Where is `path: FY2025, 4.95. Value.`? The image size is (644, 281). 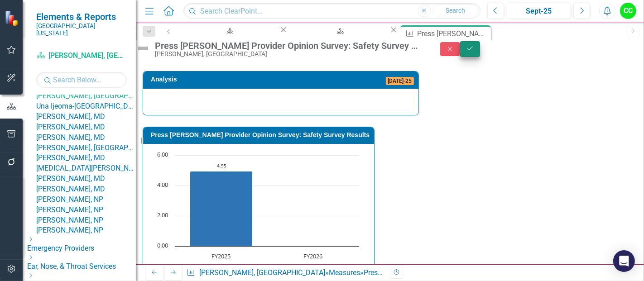
path: FY2025, 4.95. Value. is located at coordinates (222, 208).